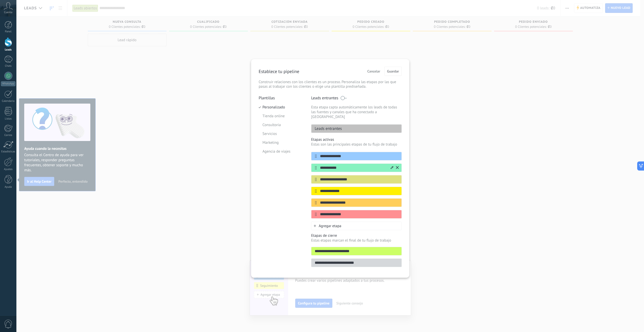  I want to click on li: Marketing, so click(281, 143).